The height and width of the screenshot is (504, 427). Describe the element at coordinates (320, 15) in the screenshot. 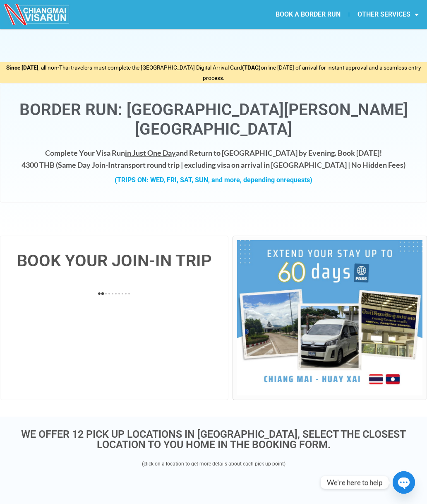

I see `nav: Menu` at that location.